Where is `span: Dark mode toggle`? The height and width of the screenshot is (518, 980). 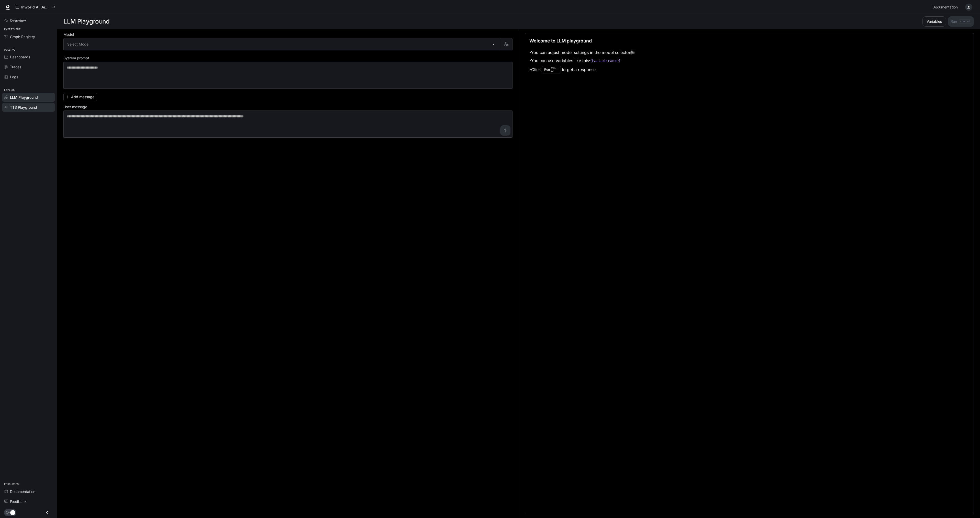
span: Dark mode toggle is located at coordinates (13, 512).